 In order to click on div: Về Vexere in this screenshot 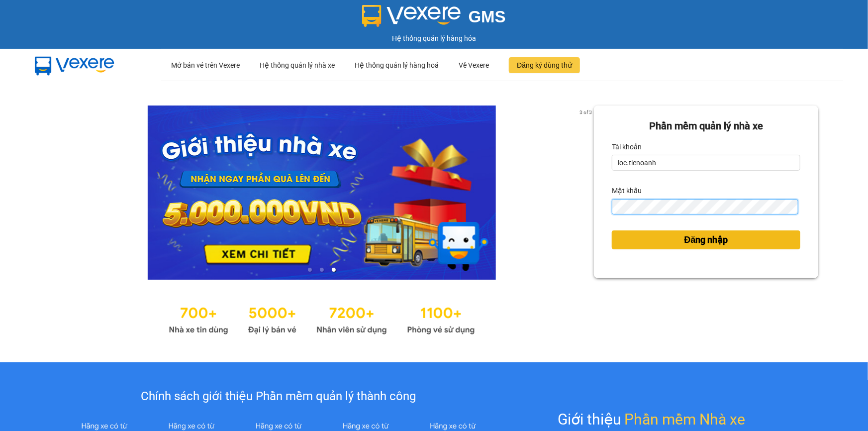, I will do `click(474, 65)`.